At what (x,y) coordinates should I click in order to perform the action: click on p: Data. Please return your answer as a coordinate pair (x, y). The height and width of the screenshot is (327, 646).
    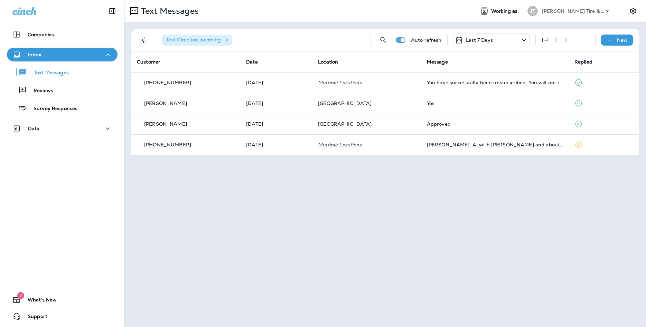
    Looking at the image, I should click on (34, 128).